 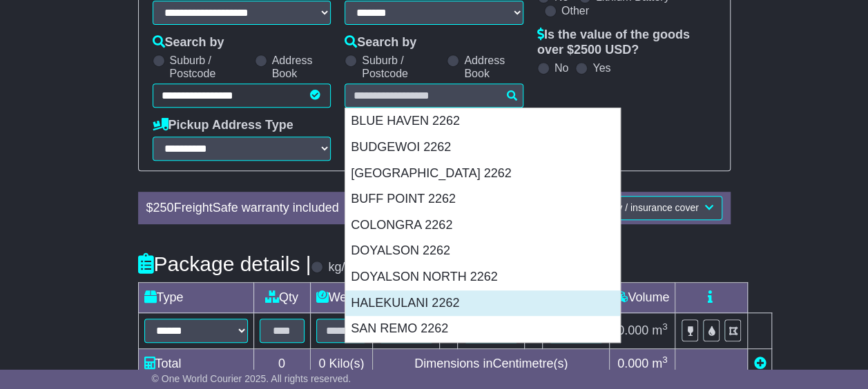 I want to click on div: BUFF POINT 2262, so click(x=483, y=200).